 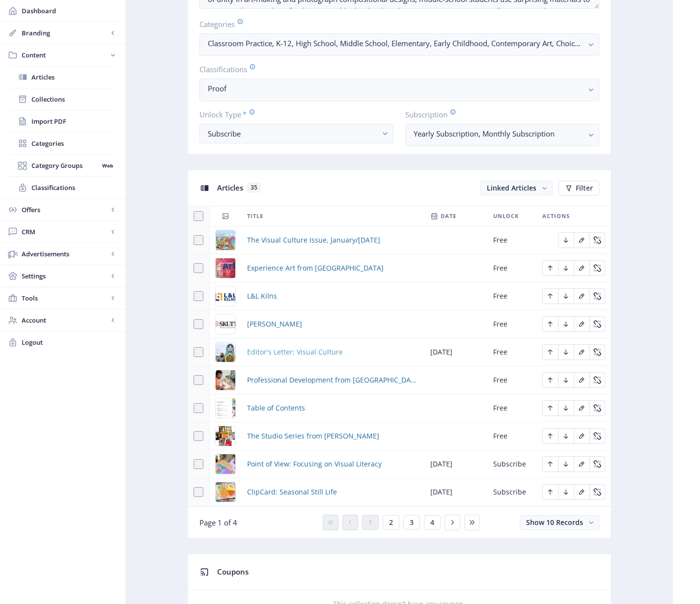 I want to click on button: Linked Articles, so click(x=516, y=188).